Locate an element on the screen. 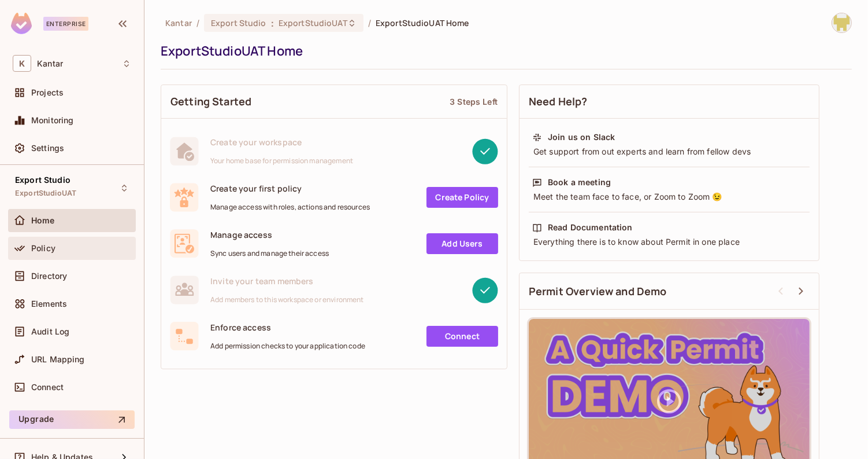 Image resolution: width=868 pixels, height=459 pixels. span: Add permission checks to your application code is located at coordinates (288, 346).